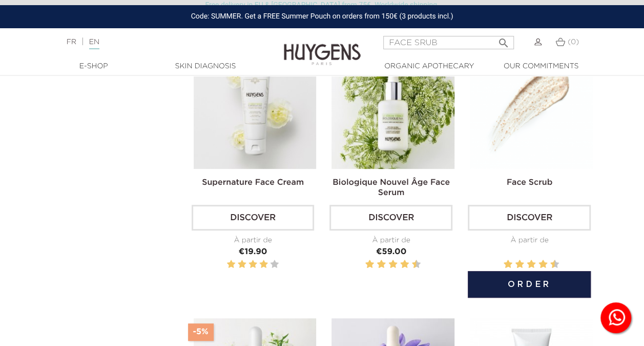 The height and width of the screenshot is (346, 644). What do you see at coordinates (449, 43) in the screenshot?
I see `input: Search` at bounding box center [449, 43].